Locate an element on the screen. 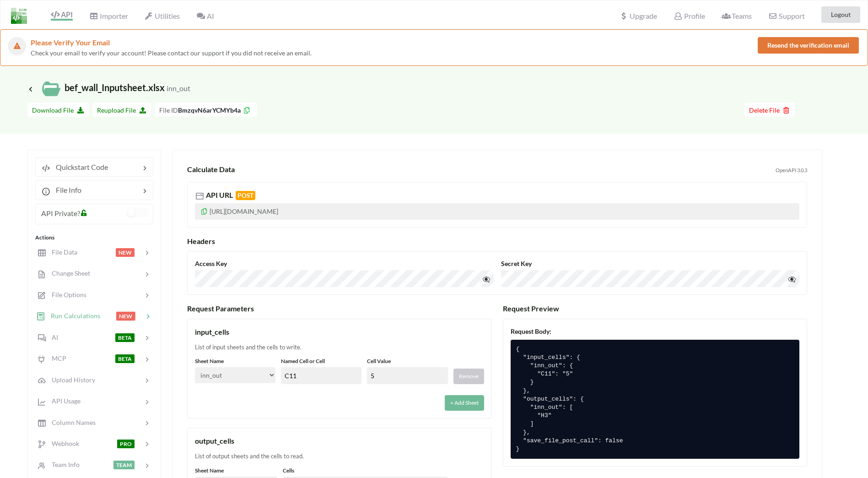  span: API is located at coordinates (62, 14).